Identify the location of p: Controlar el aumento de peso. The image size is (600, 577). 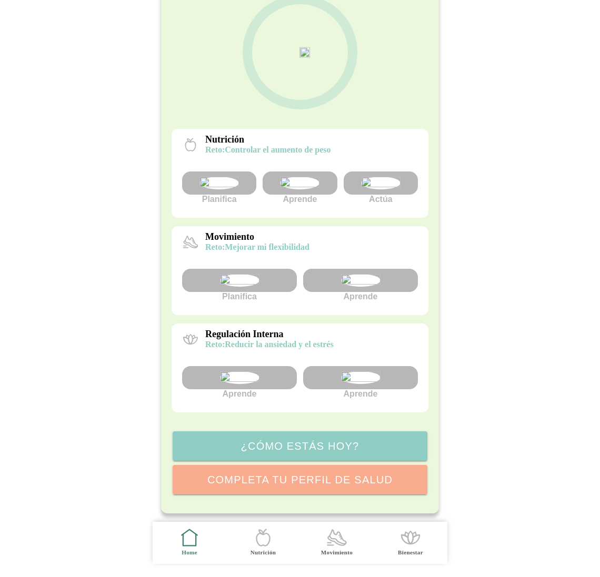
(268, 150).